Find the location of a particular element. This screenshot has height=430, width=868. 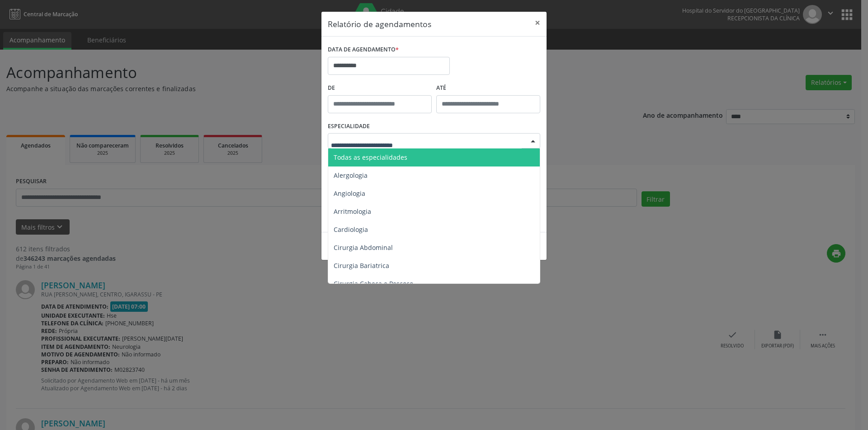

span: Alergologia is located at coordinates (350, 175).